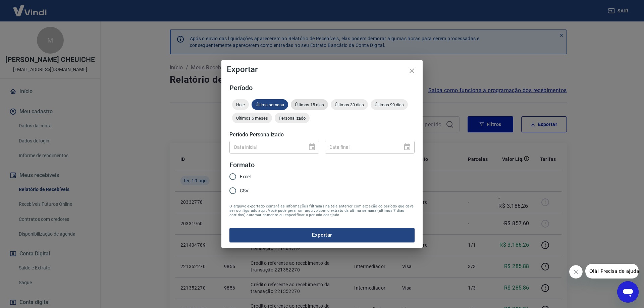  I want to click on span: CSV, so click(244, 191).